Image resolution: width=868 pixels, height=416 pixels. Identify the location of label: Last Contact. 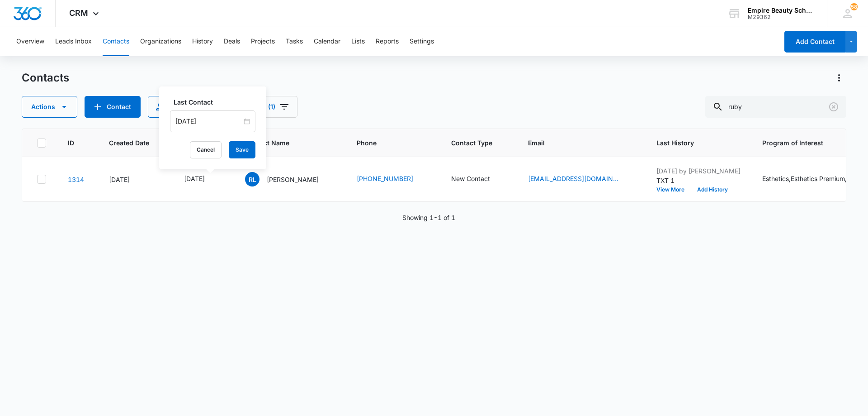
(216, 102).